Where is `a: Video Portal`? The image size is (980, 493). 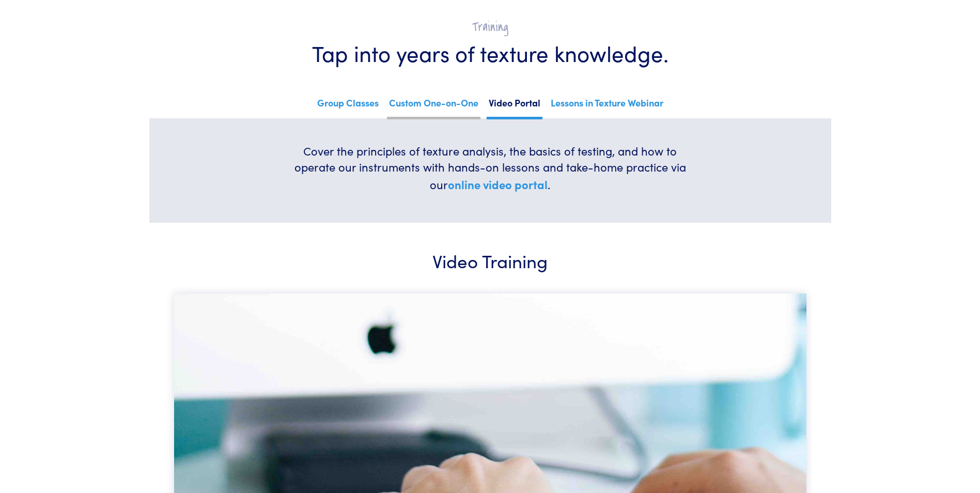
a: Video Portal is located at coordinates (514, 106).